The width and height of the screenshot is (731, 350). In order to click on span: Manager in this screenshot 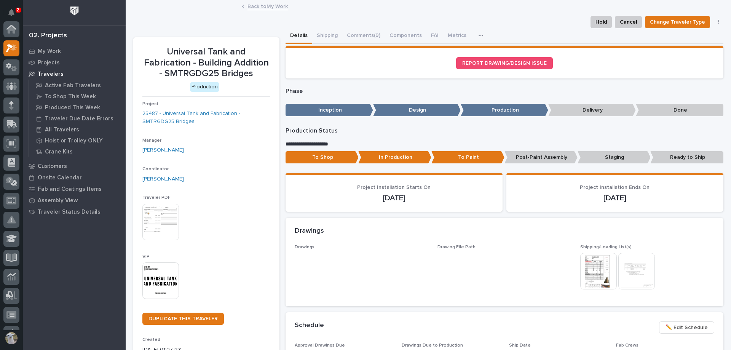, I will do `click(152, 141)`.